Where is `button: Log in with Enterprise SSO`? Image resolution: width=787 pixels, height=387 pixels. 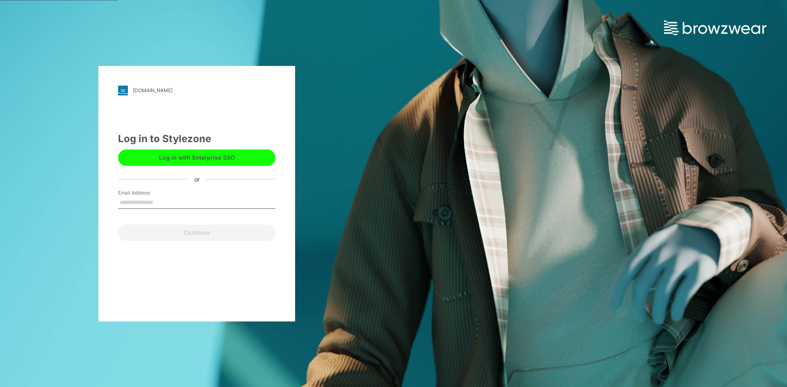
button: Log in with Enterprise SSO is located at coordinates (197, 158).